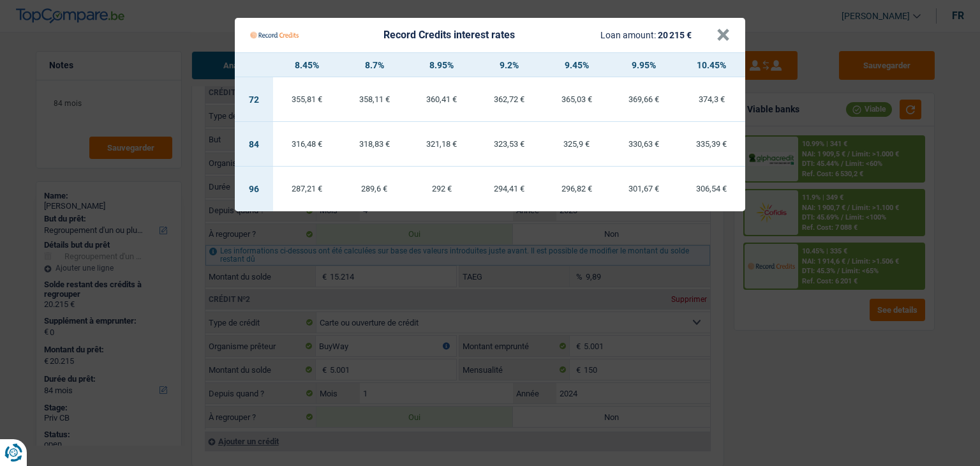 The height and width of the screenshot is (466, 980). I want to click on th: 9.95%, so click(644, 65).